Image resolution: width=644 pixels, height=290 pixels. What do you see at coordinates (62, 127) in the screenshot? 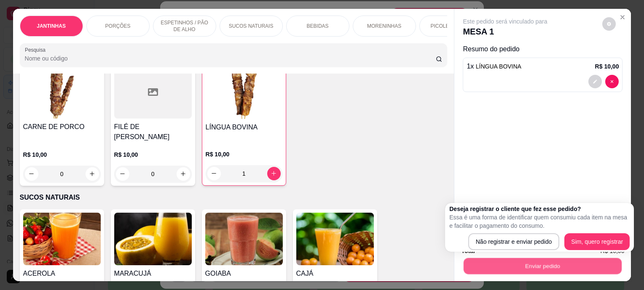
I see `h4: CARNE DE PORCO` at bounding box center [62, 127].